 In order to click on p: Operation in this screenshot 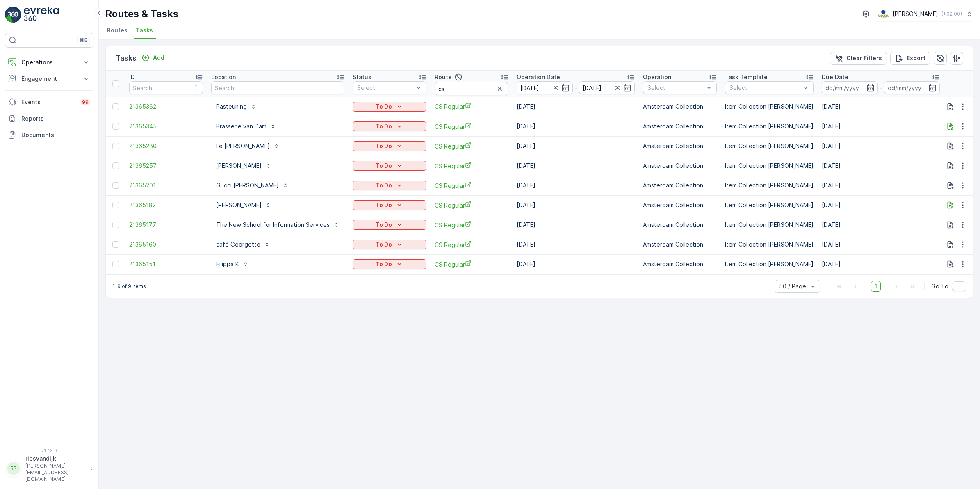, I will do `click(657, 78)`.